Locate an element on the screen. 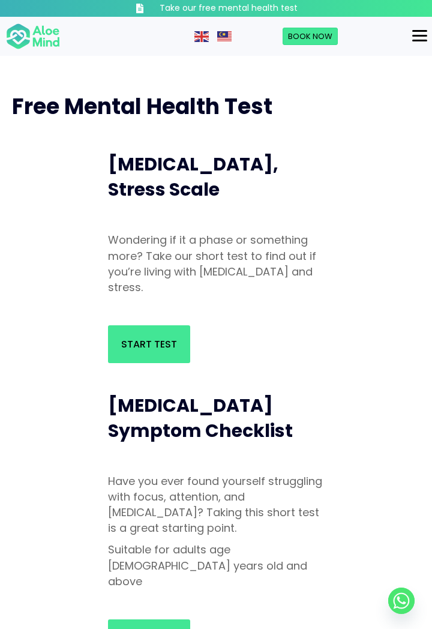 The height and width of the screenshot is (629, 432). a: English is located at coordinates (202, 36).